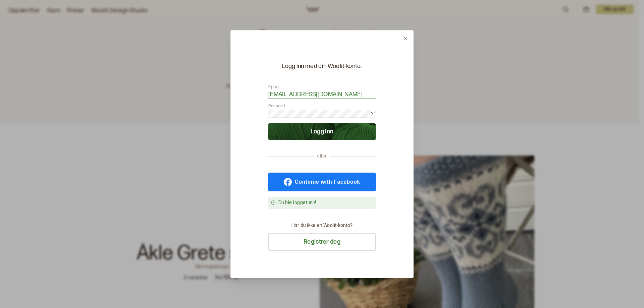  What do you see at coordinates (327, 182) in the screenshot?
I see `span: Continue with Facebook` at bounding box center [327, 182].